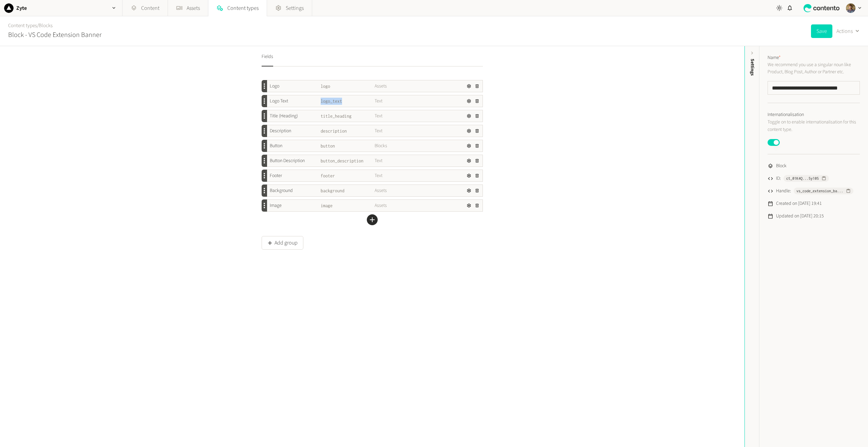  I want to click on span: background, so click(348, 190).